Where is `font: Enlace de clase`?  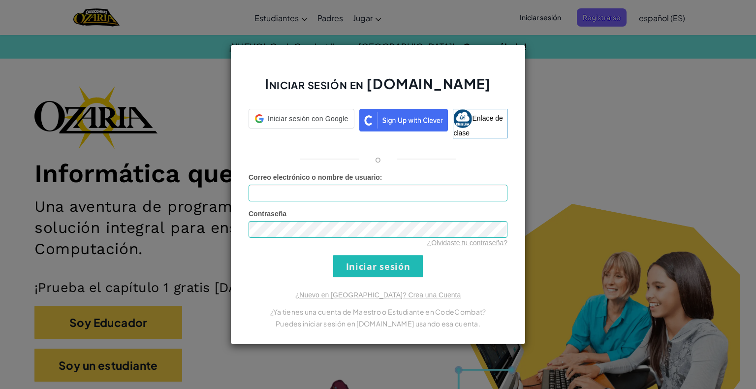 font: Enlace de clase is located at coordinates (478, 125).